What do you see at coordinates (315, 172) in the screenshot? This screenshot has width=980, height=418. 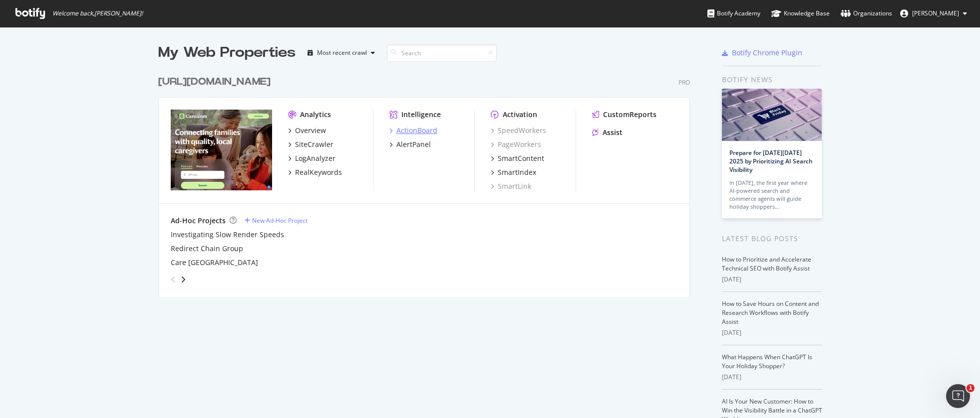 I see `a: RealKeywords` at bounding box center [315, 172].